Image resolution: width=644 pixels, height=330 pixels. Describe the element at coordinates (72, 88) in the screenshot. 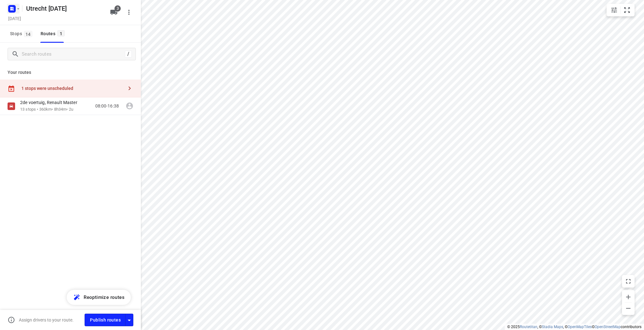

I see `div: 1 stops were unscheduled` at that location.